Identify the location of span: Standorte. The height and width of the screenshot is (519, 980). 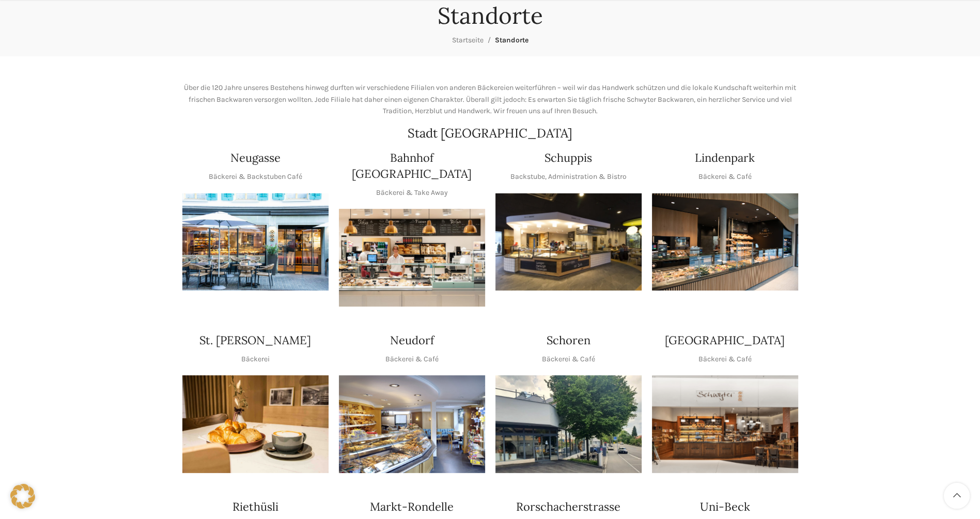
(511, 40).